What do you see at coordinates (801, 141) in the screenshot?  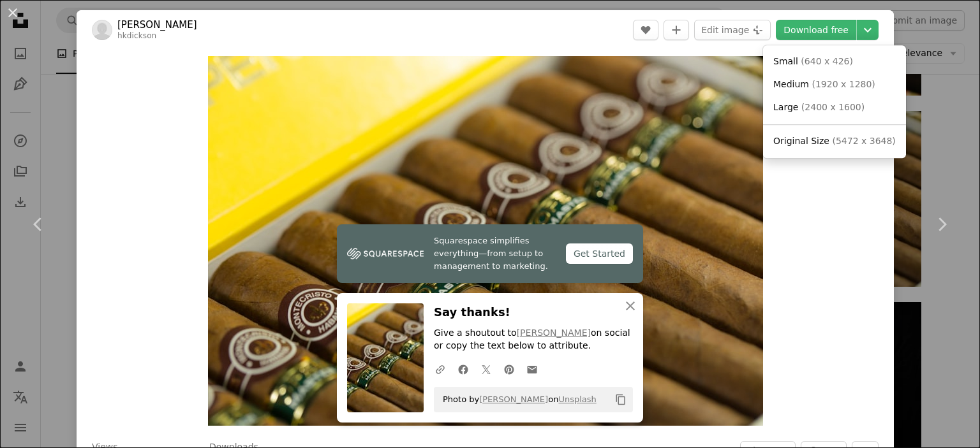 I see `span: Original Size` at bounding box center [801, 141].